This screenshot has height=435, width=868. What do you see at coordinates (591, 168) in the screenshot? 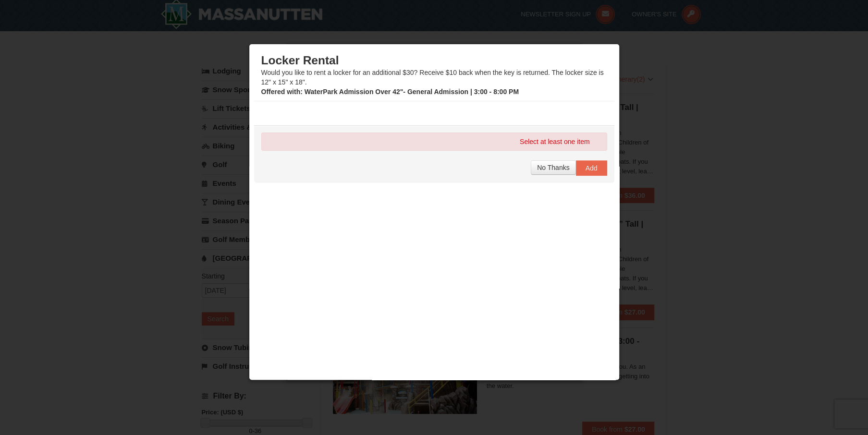
I see `button: Add` at bounding box center [591, 168].